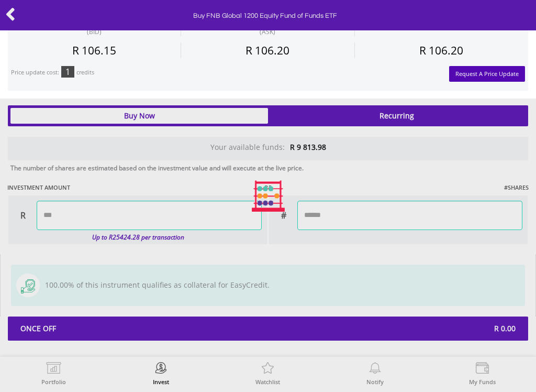  What do you see at coordinates (68, 72) in the screenshot?
I see `div: 1` at bounding box center [68, 72].